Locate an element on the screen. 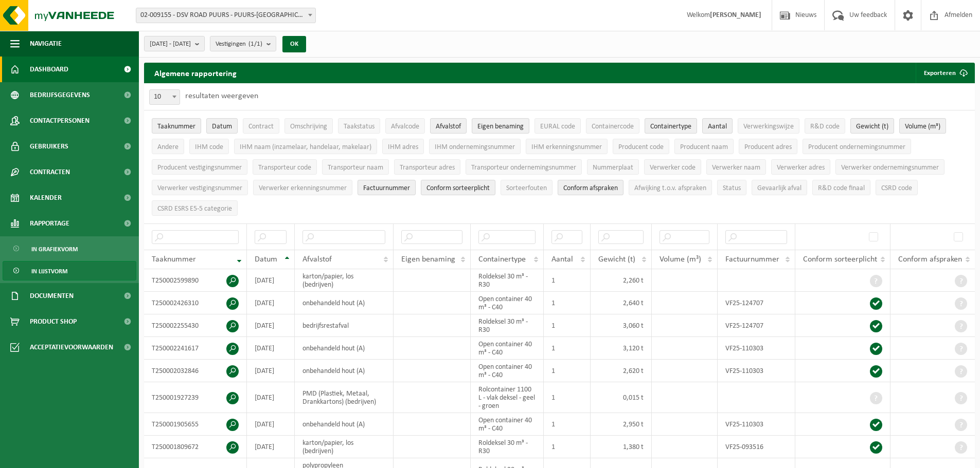 This screenshot has width=980, height=468. button: FactuurnummerFactuurnummer: Activate to sort is located at coordinates (386, 188).